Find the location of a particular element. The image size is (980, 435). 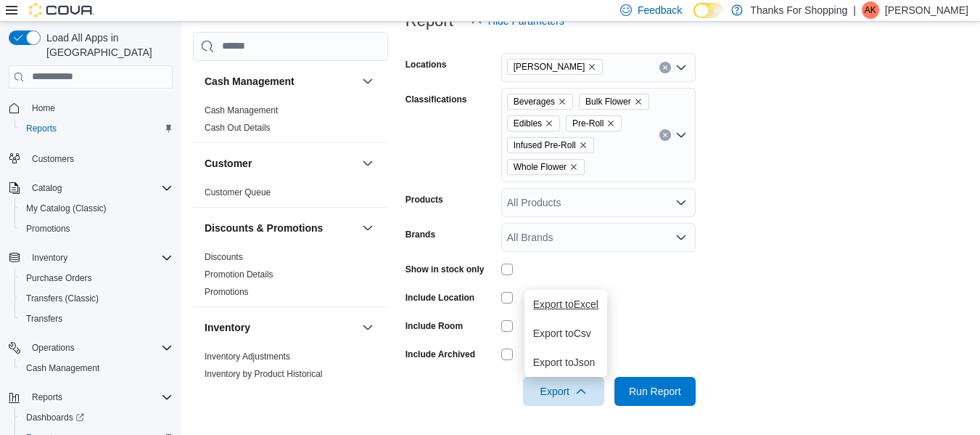

h3: Cash Management is located at coordinates (250, 82).